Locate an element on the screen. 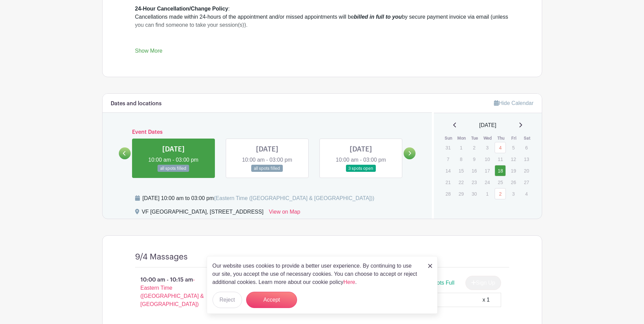 This screenshot has width=644, height=324. a: Show More is located at coordinates (149, 52).